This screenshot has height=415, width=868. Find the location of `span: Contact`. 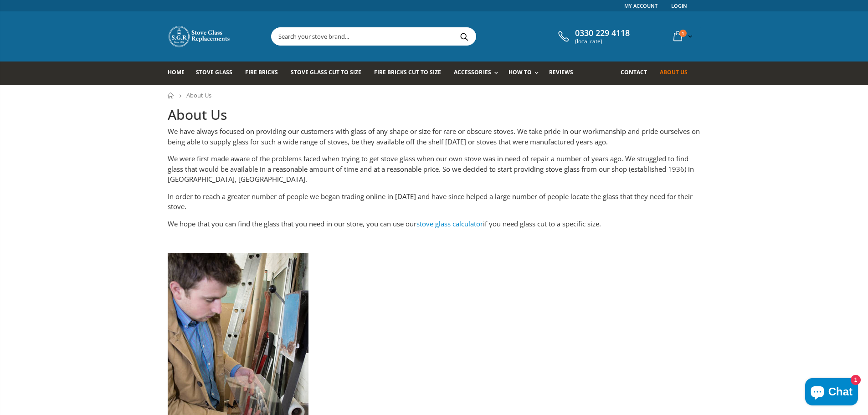

span: Contact is located at coordinates (634, 72).